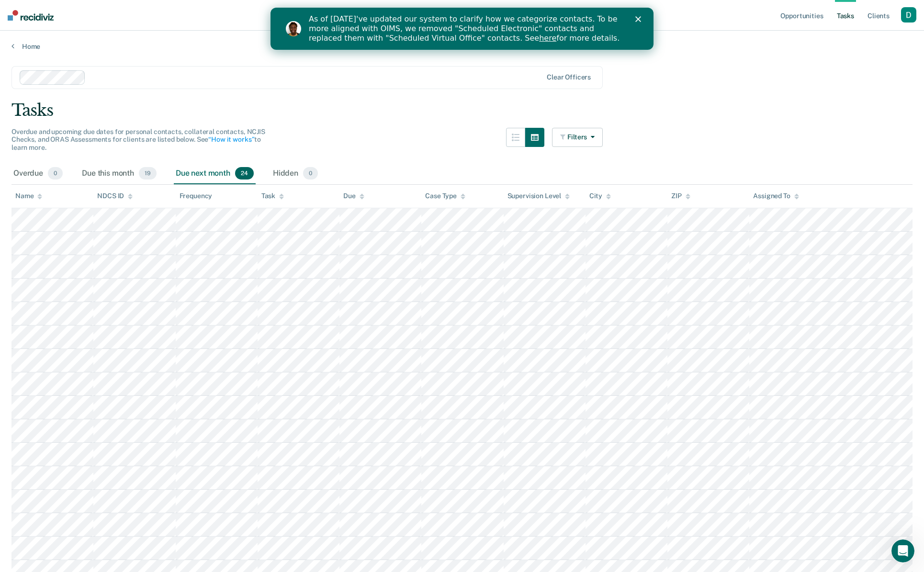  I want to click on img: Profile image for Claycia, so click(23, 21).